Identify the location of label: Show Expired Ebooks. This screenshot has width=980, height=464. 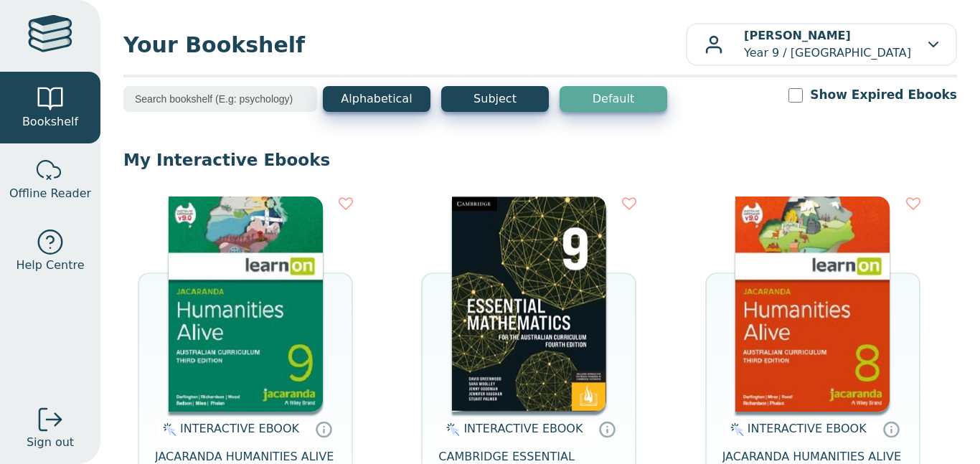
(882, 95).